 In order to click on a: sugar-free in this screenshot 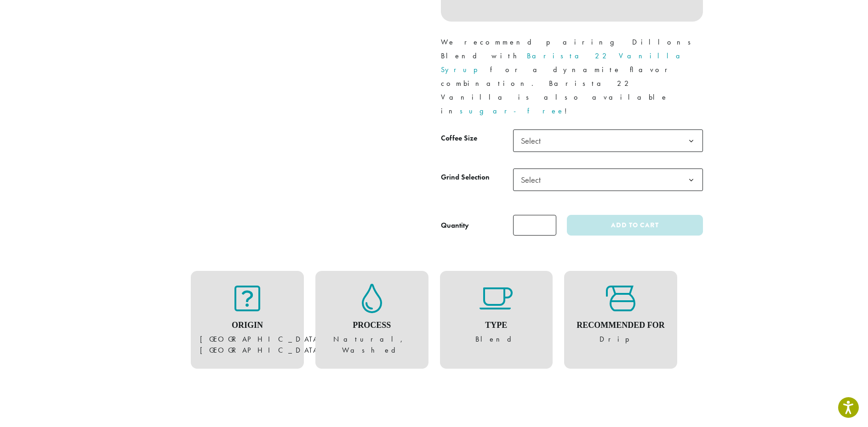, I will do `click(512, 110)`.